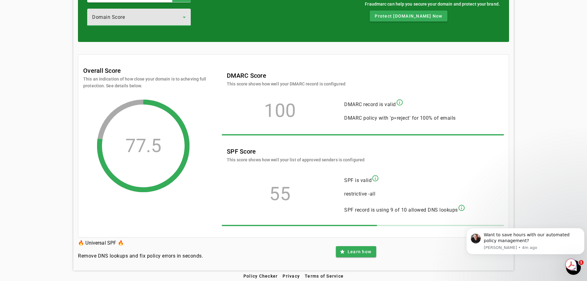 This screenshot has height=281, width=587. What do you see at coordinates (359, 251) in the screenshot?
I see `span: Learn how` at bounding box center [359, 251].